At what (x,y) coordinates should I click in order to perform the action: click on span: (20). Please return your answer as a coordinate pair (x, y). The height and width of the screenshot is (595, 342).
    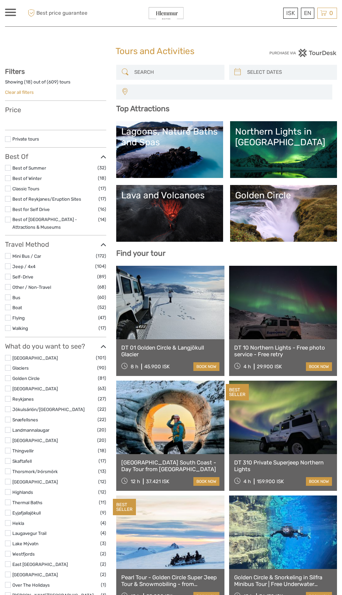
    Looking at the image, I should click on (101, 440).